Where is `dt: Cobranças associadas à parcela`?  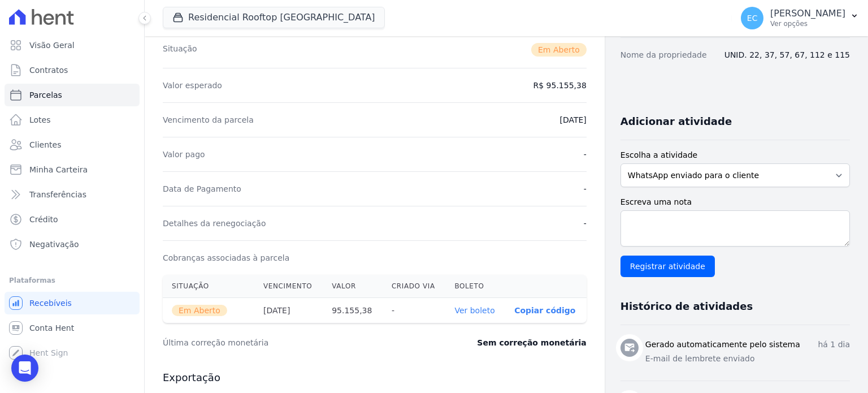
dt: Cobranças associadas à parcela is located at coordinates (226, 258).